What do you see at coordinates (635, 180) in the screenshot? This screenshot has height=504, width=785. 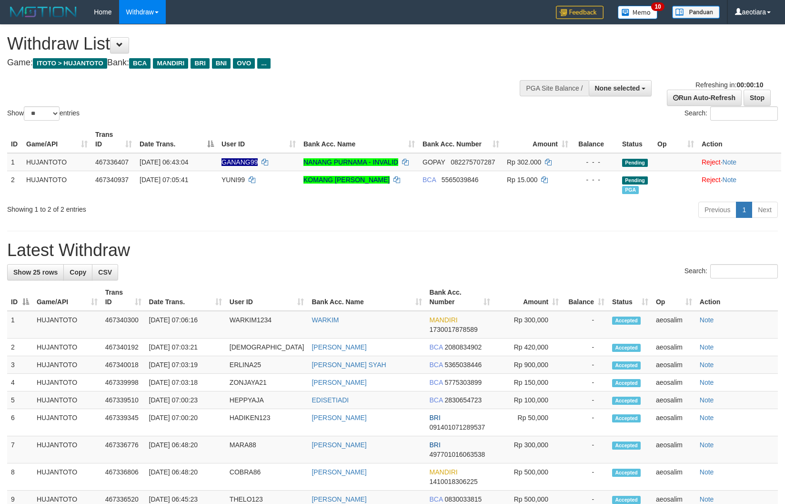 I see `span: Pending` at bounding box center [635, 180].